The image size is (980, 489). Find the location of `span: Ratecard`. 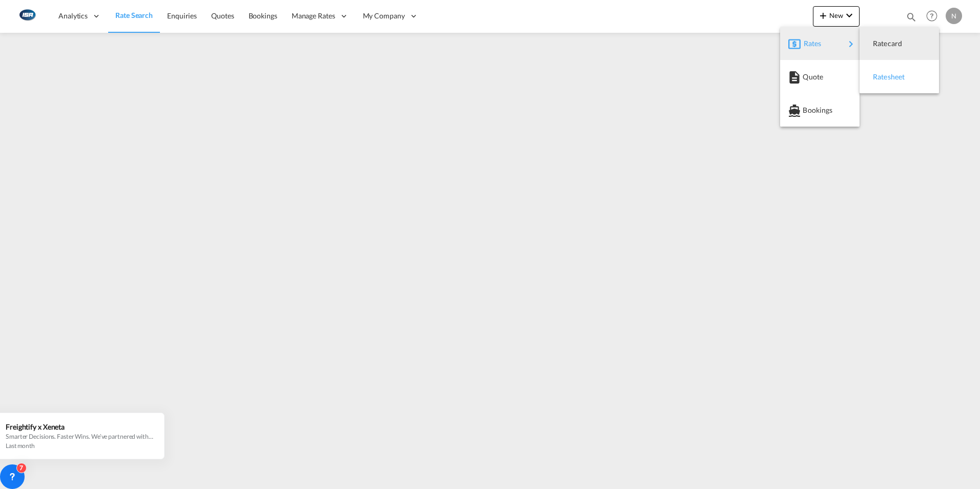

span: Ratecard is located at coordinates (878, 44).